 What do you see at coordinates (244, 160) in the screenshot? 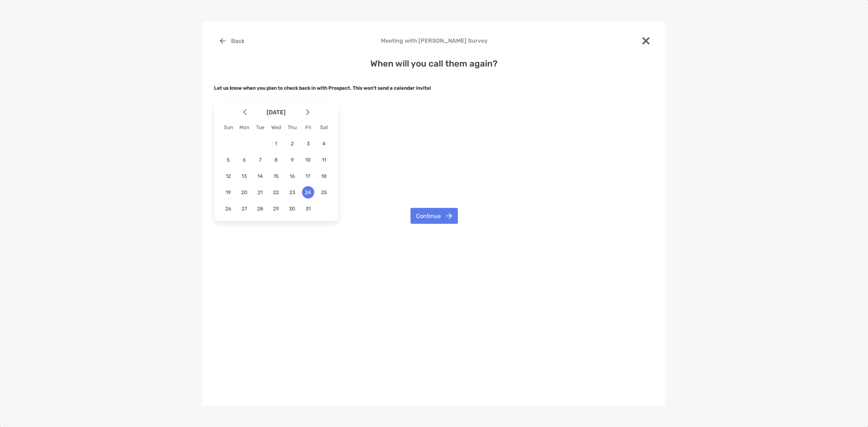
I see `span: 6` at bounding box center [244, 160].